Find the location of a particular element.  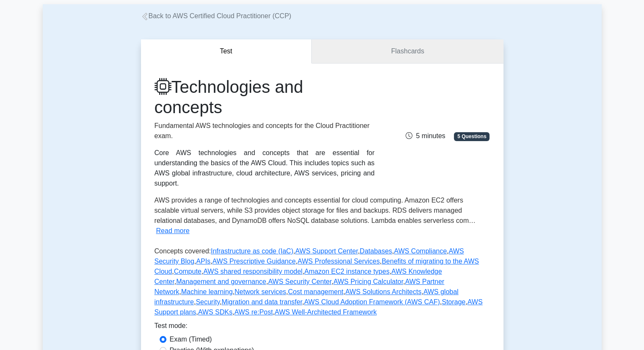

a: Infrastructure as code (IaC) is located at coordinates (252, 251).